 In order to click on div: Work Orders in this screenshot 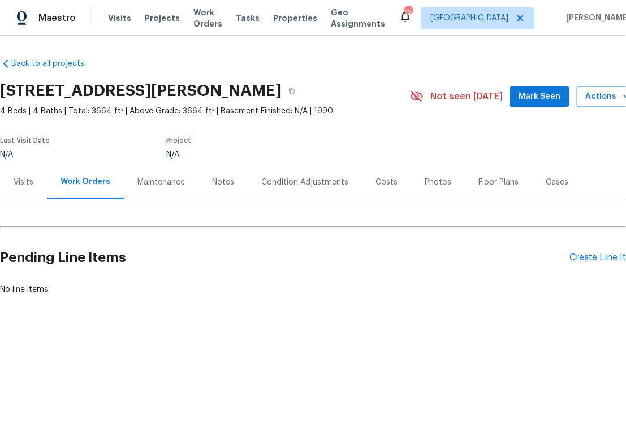, I will do `click(85, 182)`.